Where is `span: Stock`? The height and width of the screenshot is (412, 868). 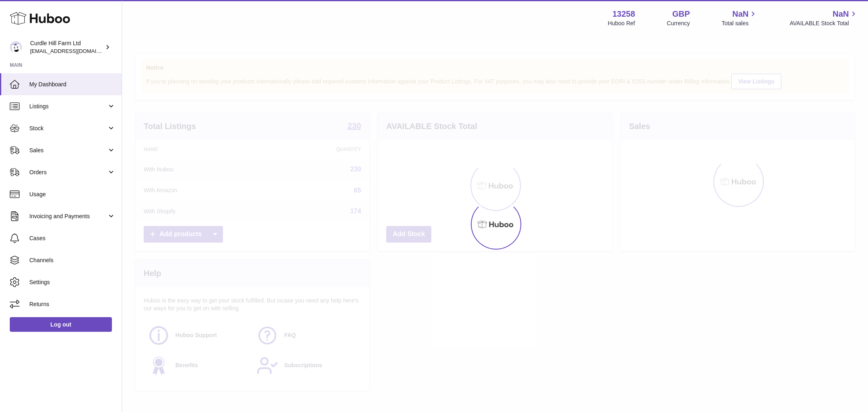 span: Stock is located at coordinates (68, 128).